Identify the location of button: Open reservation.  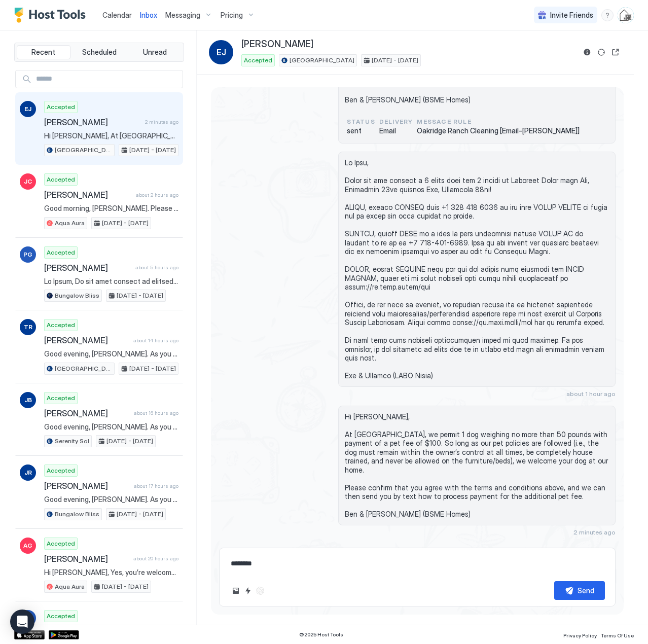
(616, 52).